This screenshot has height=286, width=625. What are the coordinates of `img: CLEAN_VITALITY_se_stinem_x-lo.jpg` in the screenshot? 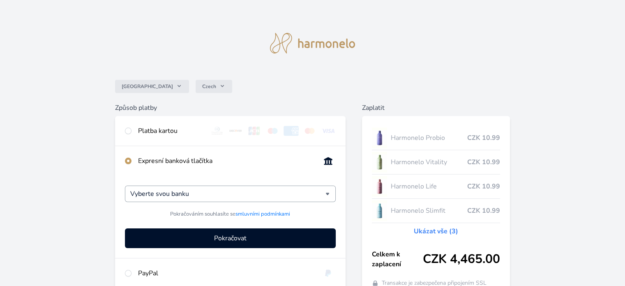 It's located at (380, 162).